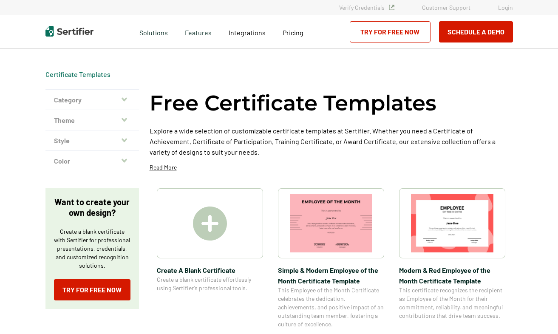  I want to click on img: Create A Blank Certificate, so click(210, 223).